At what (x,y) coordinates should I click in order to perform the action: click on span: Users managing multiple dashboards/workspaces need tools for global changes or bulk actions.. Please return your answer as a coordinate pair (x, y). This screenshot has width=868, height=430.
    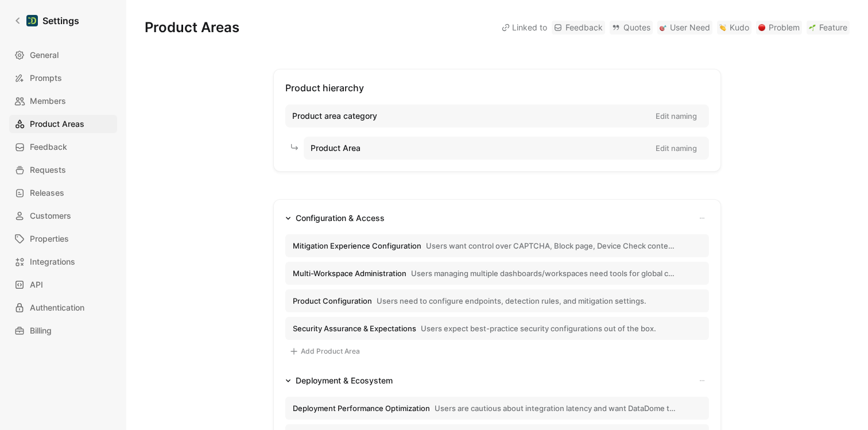
    Looking at the image, I should click on (544, 273).